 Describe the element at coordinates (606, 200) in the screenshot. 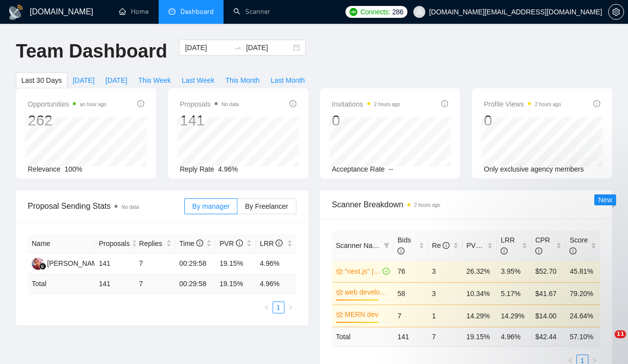

I see `span: New` at that location.